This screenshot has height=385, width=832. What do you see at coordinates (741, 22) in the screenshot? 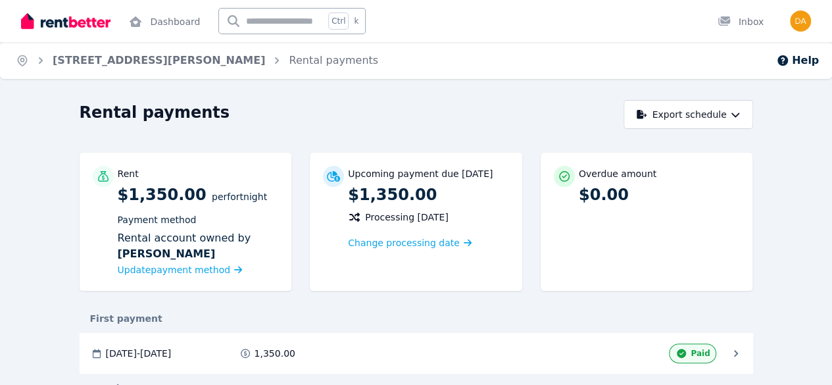
I see `div: Inbox` at bounding box center [741, 22].